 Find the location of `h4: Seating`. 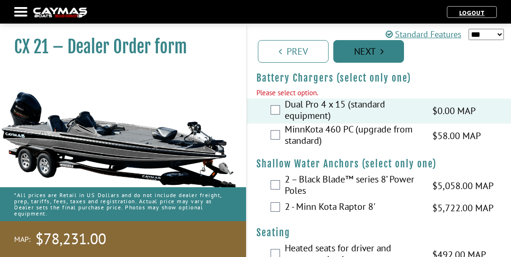

h4: Seating is located at coordinates (379, 233).